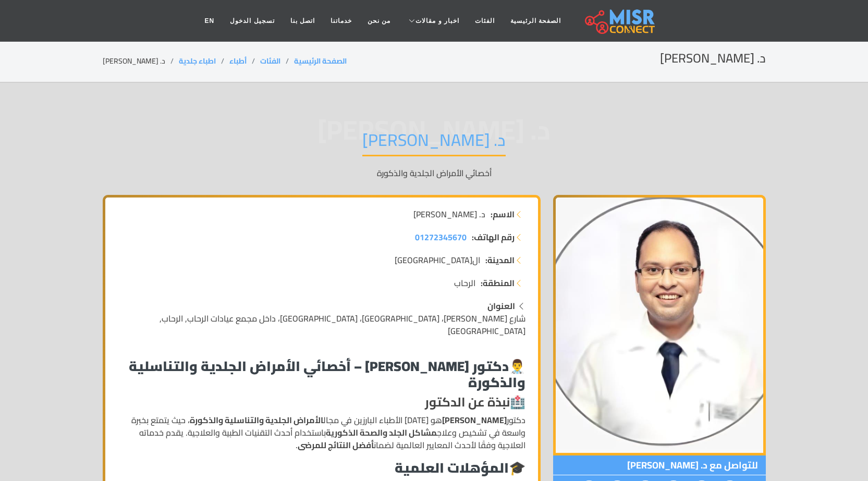 The height and width of the screenshot is (481, 868). I want to click on strong: نبذة عن الدكتور, so click(468, 402).